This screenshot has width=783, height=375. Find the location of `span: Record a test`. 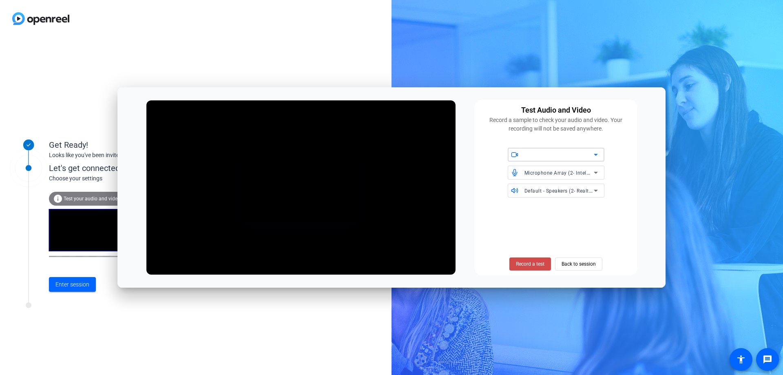

span: Record a test is located at coordinates (530, 264).